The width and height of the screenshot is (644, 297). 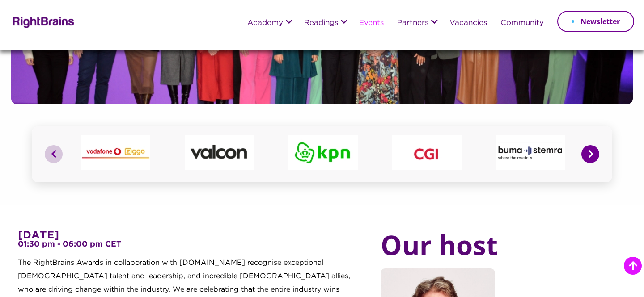 What do you see at coordinates (69, 249) in the screenshot?
I see `strong: 01:30 pm - 06:00 pm CET` at bounding box center [69, 249].